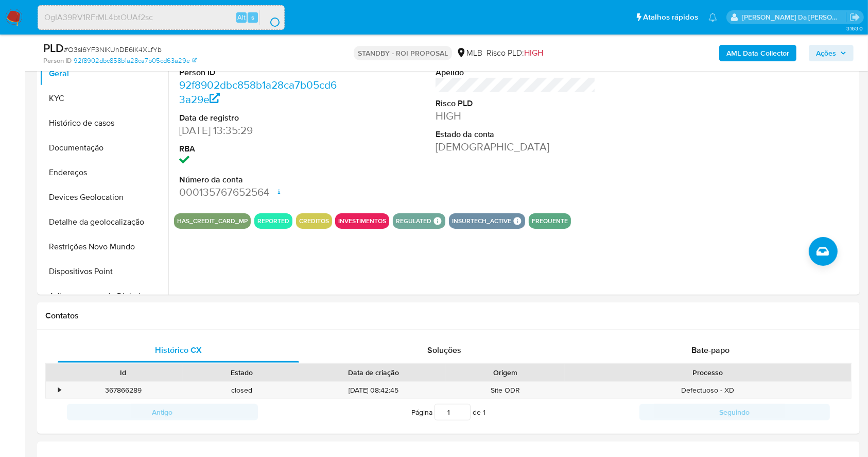 The width and height of the screenshot is (868, 457). Describe the element at coordinates (516, 73) in the screenshot. I see `dt: Apelido` at that location.